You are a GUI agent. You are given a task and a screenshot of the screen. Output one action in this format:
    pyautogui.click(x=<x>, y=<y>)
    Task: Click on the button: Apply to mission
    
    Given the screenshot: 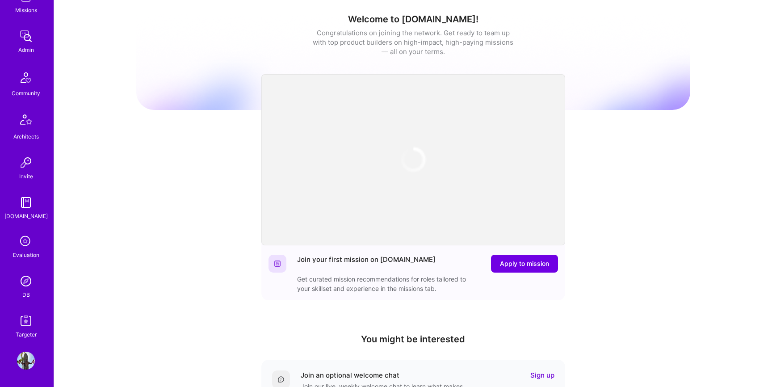 What is the action you would take?
    pyautogui.click(x=524, y=263)
    